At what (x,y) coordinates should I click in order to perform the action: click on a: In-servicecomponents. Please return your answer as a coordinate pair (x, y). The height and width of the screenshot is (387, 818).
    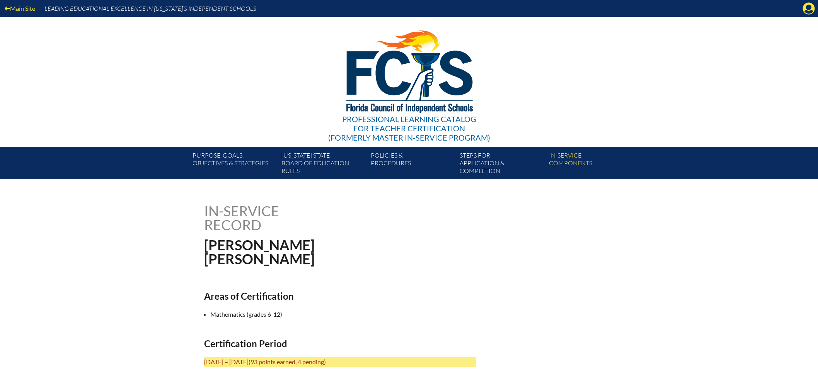
    Looking at the image, I should click on (590, 165).